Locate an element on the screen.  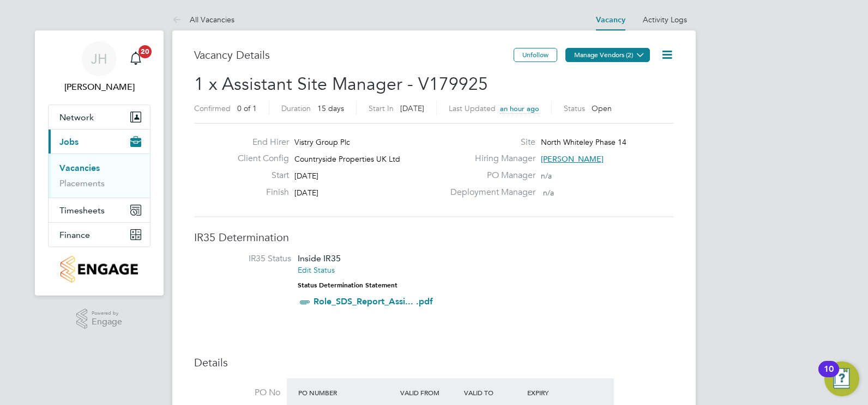
a: All Vacancies is located at coordinates (203, 19).